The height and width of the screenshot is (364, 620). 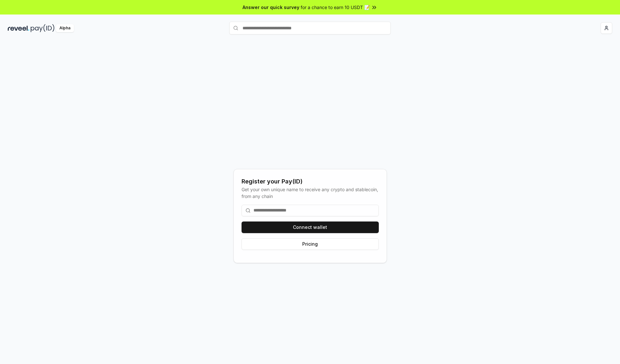 I want to click on div: Alpha, so click(x=65, y=28).